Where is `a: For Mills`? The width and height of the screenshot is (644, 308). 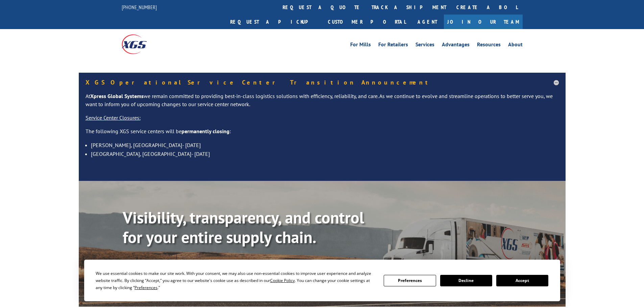 a: For Mills is located at coordinates (361, 46).